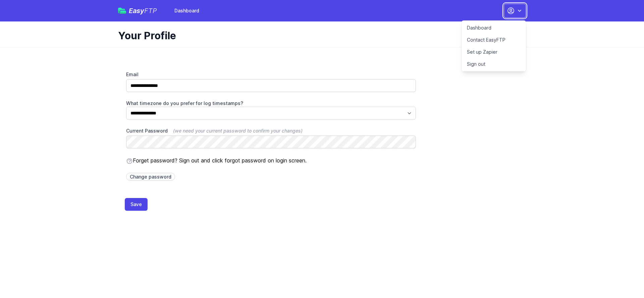 The image size is (644, 298). Describe the element at coordinates (271, 161) in the screenshot. I see `p: Forget password? Sign out and click forgot password on login screen.` at that location.